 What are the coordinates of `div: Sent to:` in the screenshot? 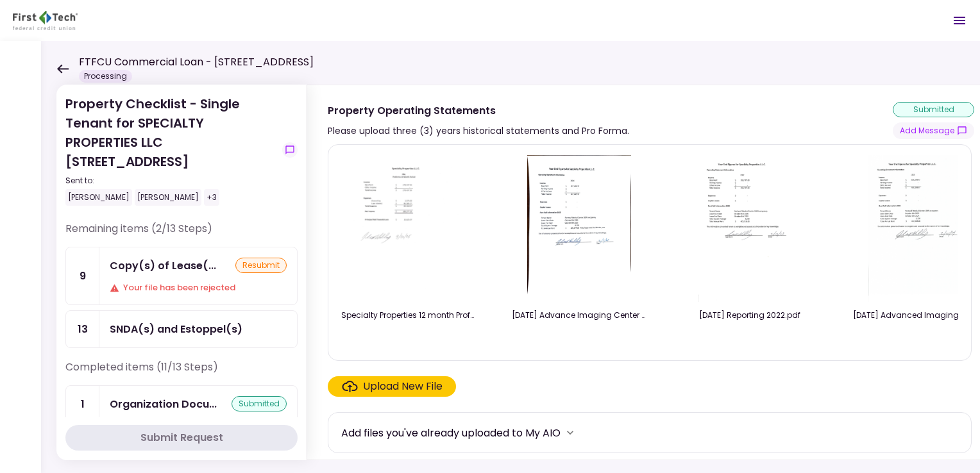 It's located at (171, 181).